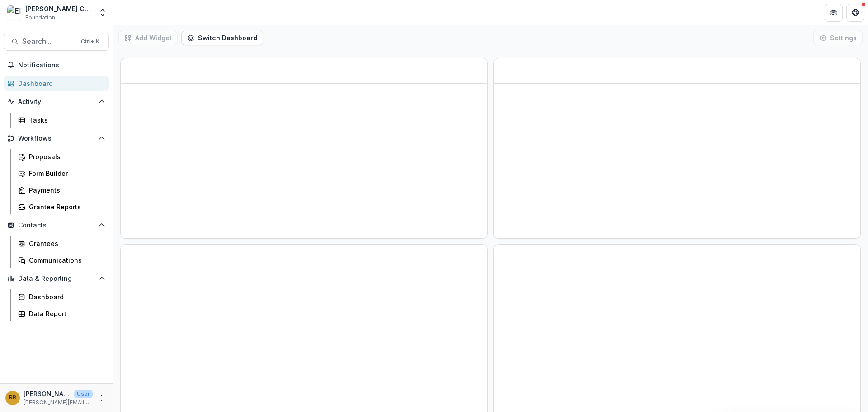  I want to click on a: Grantee Reports, so click(61, 207).